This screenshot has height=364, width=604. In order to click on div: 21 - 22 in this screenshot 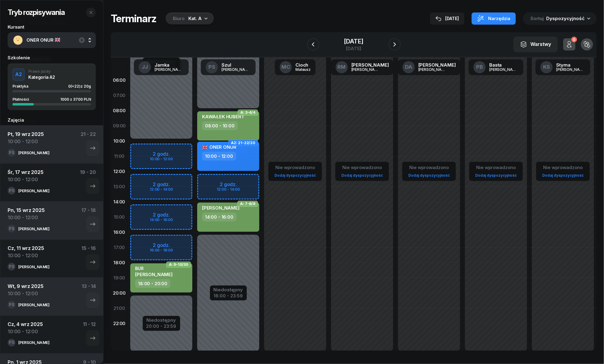, I will do `click(88, 139)`.